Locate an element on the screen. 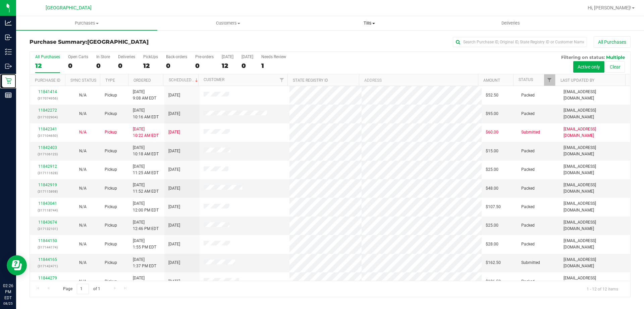 This screenshot has height=309, width=644. span: $95.00 is located at coordinates (492, 113).